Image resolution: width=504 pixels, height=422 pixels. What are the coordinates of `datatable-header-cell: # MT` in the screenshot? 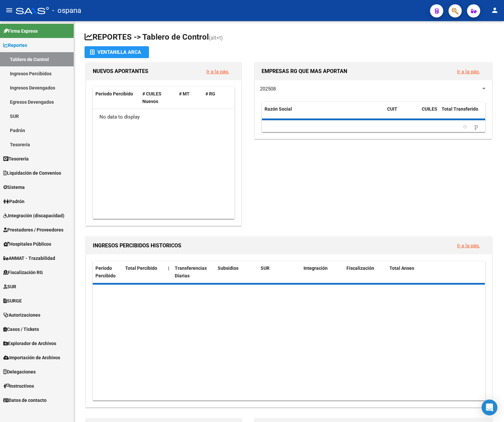 It's located at (190, 97).